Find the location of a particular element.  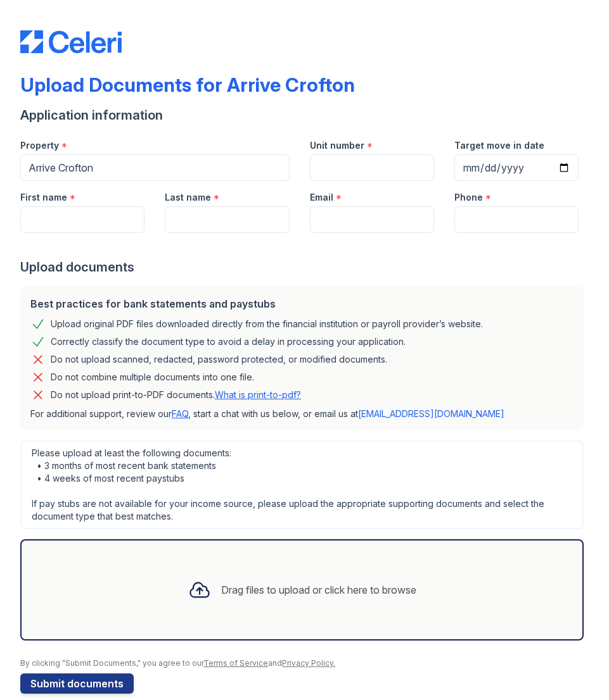

label: Unit number is located at coordinates (337, 146).